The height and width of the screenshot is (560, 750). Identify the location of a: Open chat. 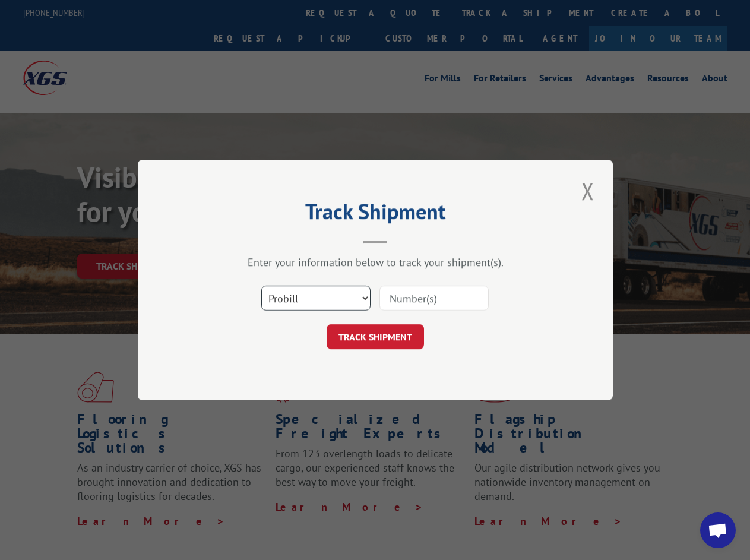
(718, 530).